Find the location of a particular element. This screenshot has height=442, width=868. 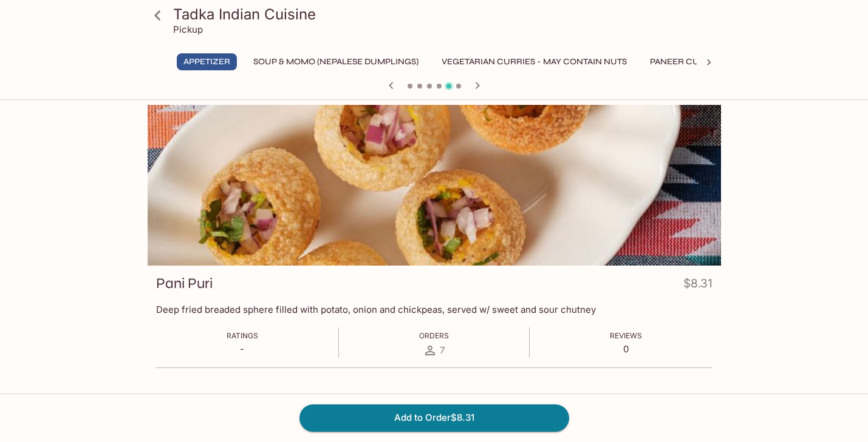

button: Appetizer is located at coordinates (206, 62).